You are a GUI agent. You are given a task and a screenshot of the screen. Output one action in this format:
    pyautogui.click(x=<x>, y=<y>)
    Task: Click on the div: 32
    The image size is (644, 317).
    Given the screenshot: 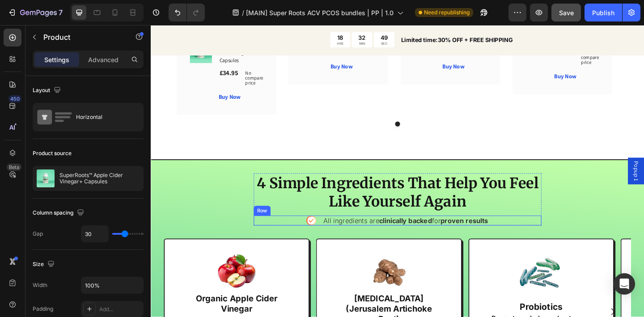 What is the action you would take?
    pyautogui.click(x=230, y=14)
    